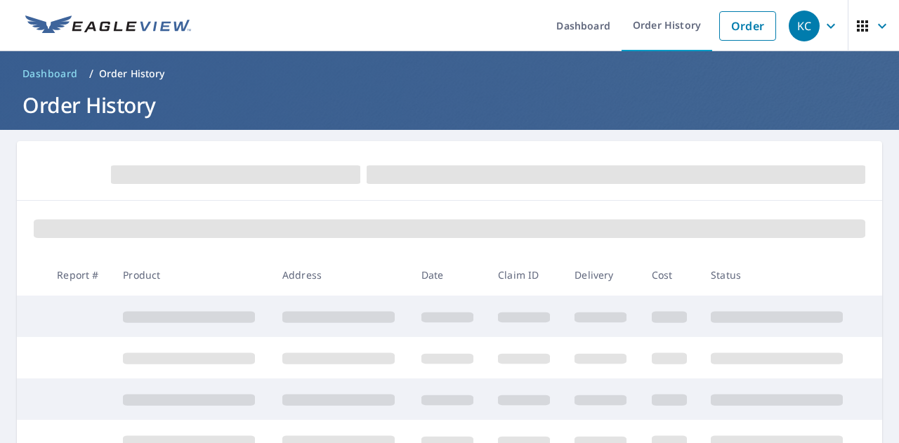 The width and height of the screenshot is (899, 443). What do you see at coordinates (450, 105) in the screenshot?
I see `h1: Order History` at bounding box center [450, 105].